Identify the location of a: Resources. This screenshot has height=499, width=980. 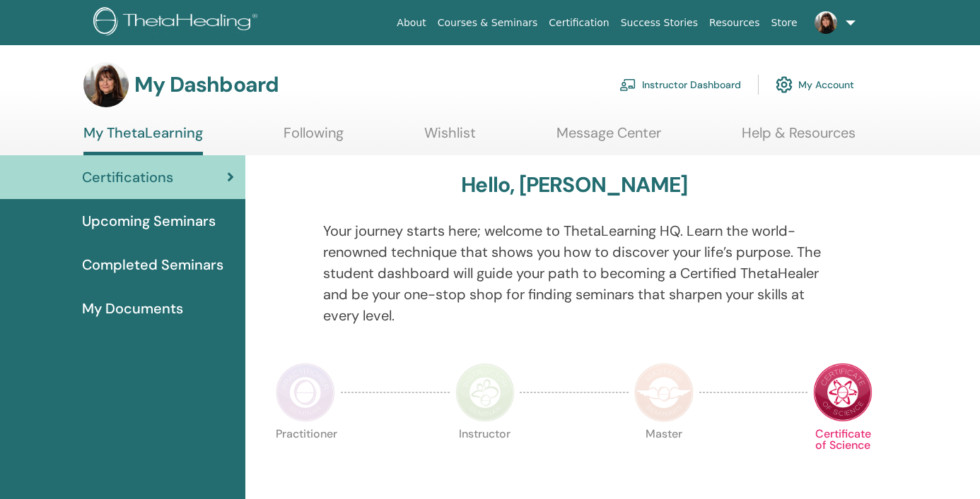
(735, 23).